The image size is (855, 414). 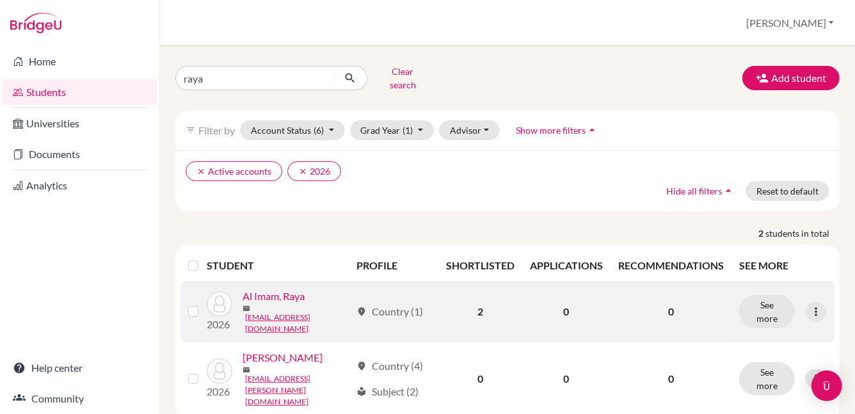 I want to click on a: Analytics, so click(x=79, y=186).